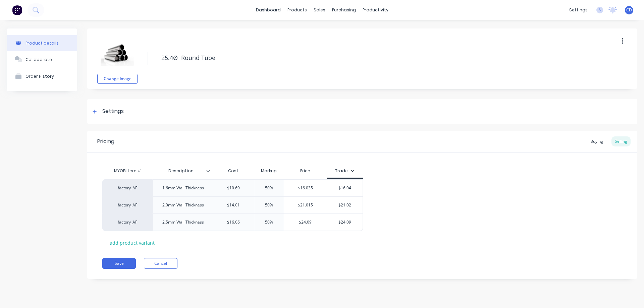 The image size is (644, 308). I want to click on button: Cancel, so click(161, 263).